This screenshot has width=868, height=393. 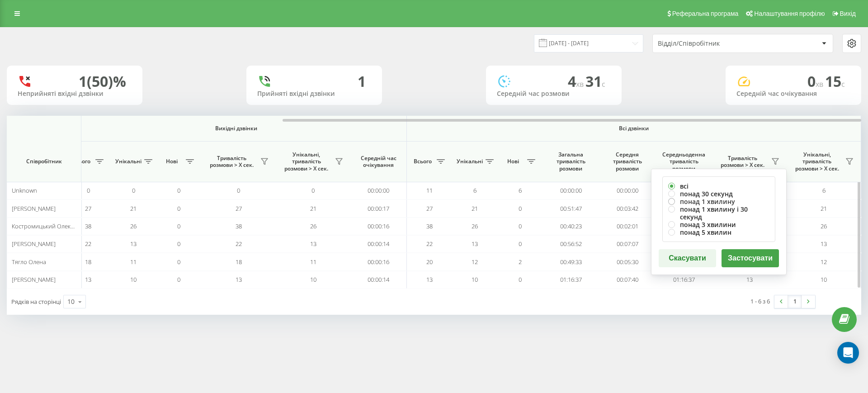 I want to click on td: 00:07:40, so click(x=627, y=280).